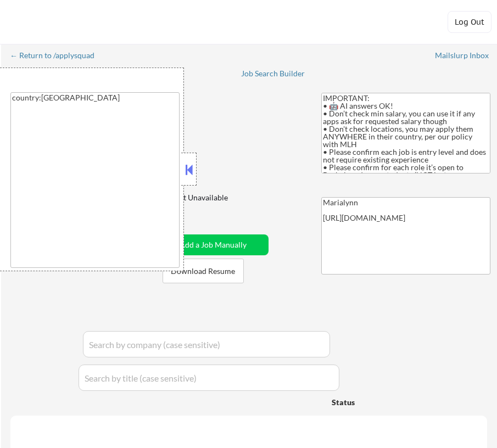  Describe the element at coordinates (203, 271) in the screenshot. I see `button: Download Resume` at that location.